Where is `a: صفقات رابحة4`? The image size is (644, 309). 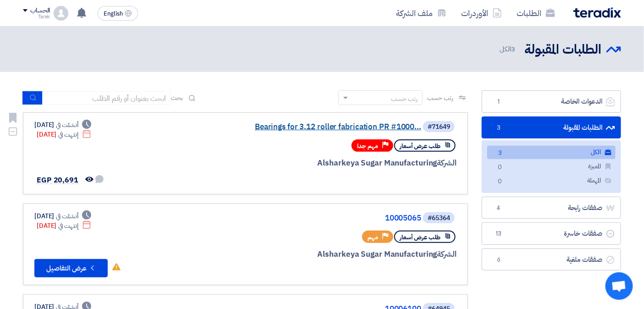 a: صفقات رابحة4 is located at coordinates (552, 208).